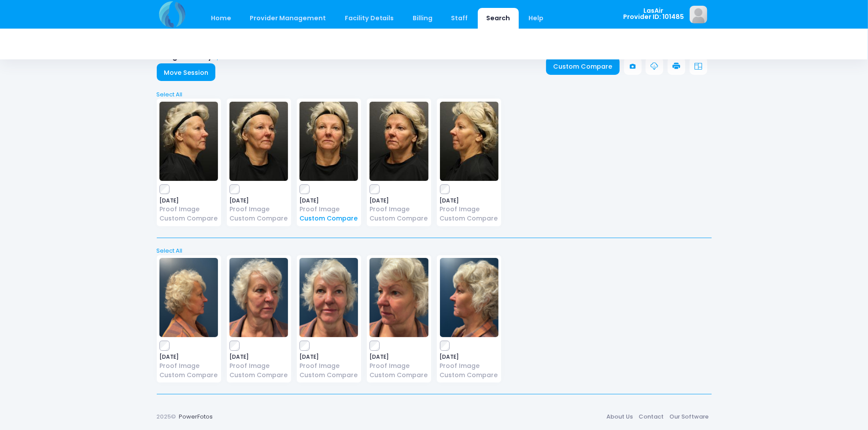  Describe the element at coordinates (195, 416) in the screenshot. I see `a: PowerFotos` at that location.